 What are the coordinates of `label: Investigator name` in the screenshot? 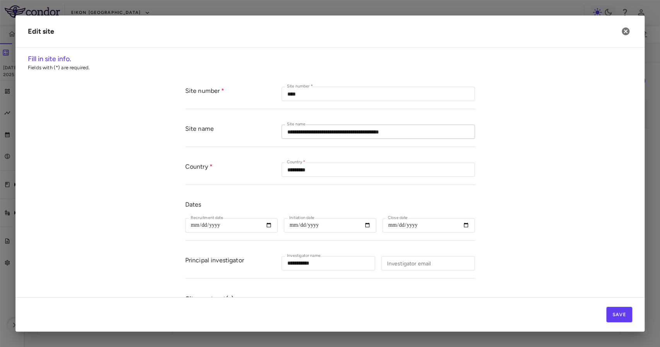 It's located at (304, 256).